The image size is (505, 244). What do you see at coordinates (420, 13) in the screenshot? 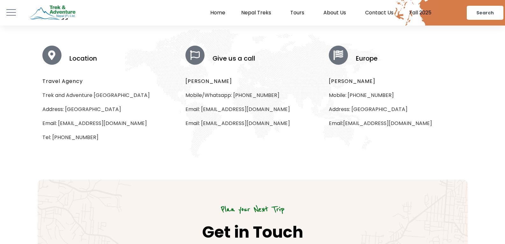
I see `a: Fall 2025` at bounding box center [420, 13].